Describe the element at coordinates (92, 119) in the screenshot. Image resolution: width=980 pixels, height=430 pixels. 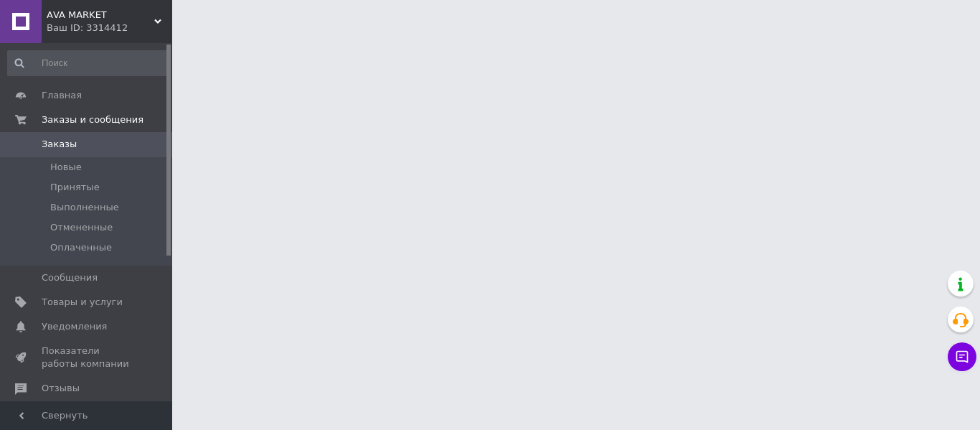
I see `span: Заказы и сообщения` at that location.